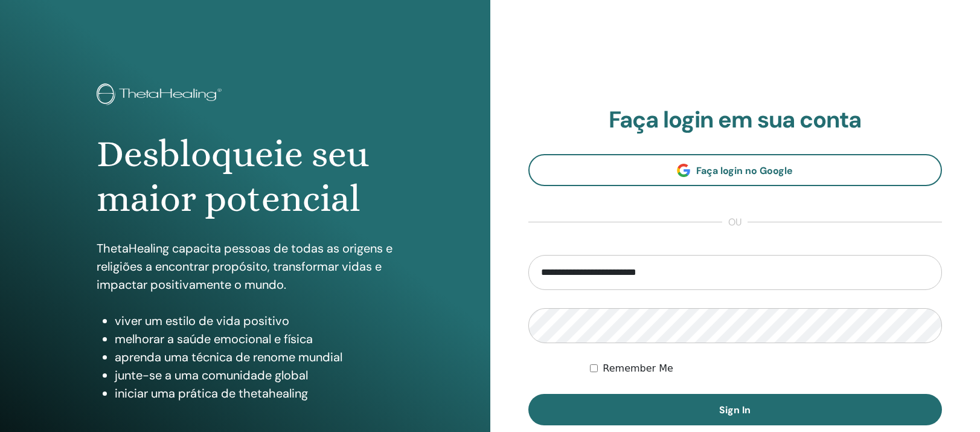 The image size is (980, 432). Describe the element at coordinates (253, 321) in the screenshot. I see `li: viver um estilo de vida positivo` at that location.